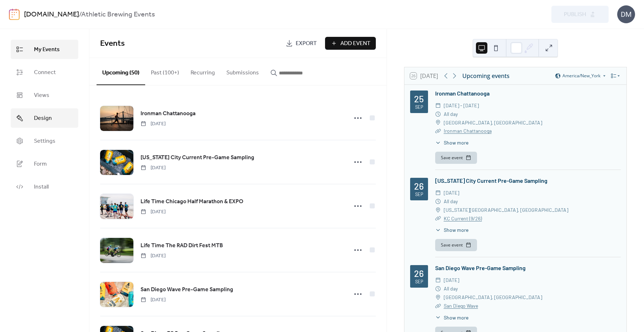 This screenshot has height=332, width=644. What do you see at coordinates (351, 43) in the screenshot?
I see `button: Add Event` at bounding box center [351, 43].